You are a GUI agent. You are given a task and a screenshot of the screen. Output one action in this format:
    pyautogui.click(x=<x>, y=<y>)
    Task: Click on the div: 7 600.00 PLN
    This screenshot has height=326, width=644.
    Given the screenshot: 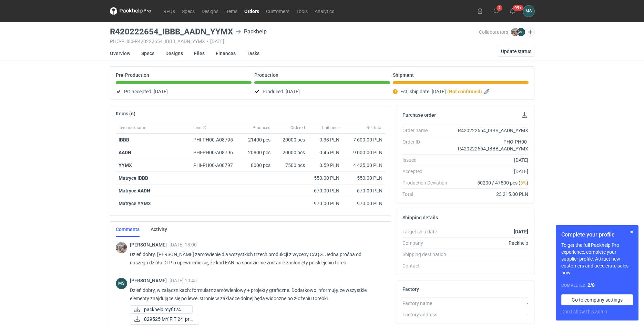 What is the action you would take?
    pyautogui.click(x=363, y=140)
    